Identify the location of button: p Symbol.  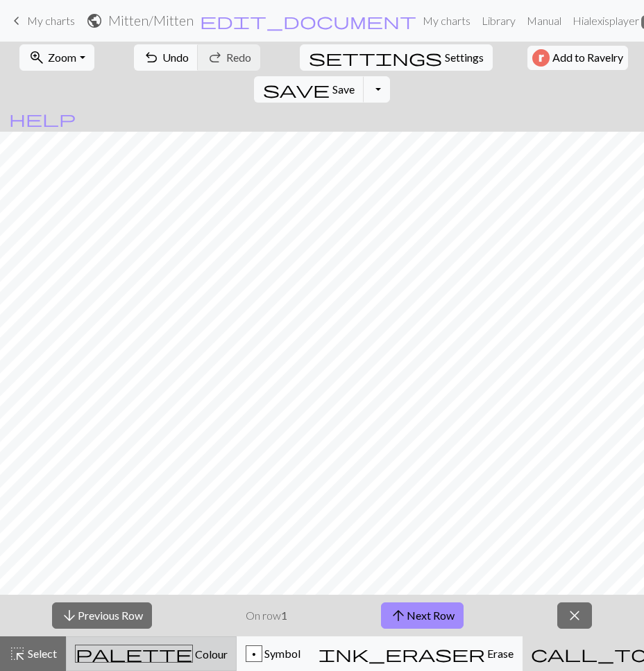
(273, 654).